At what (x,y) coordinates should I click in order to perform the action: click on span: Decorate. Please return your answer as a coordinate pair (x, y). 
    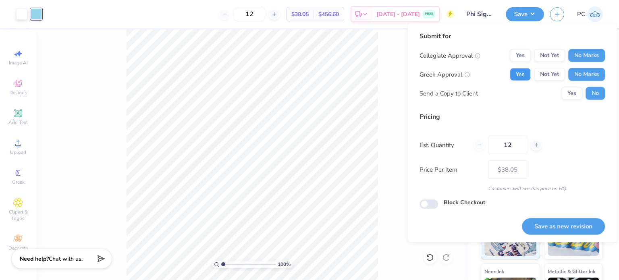
    Looking at the image, I should click on (18, 248).